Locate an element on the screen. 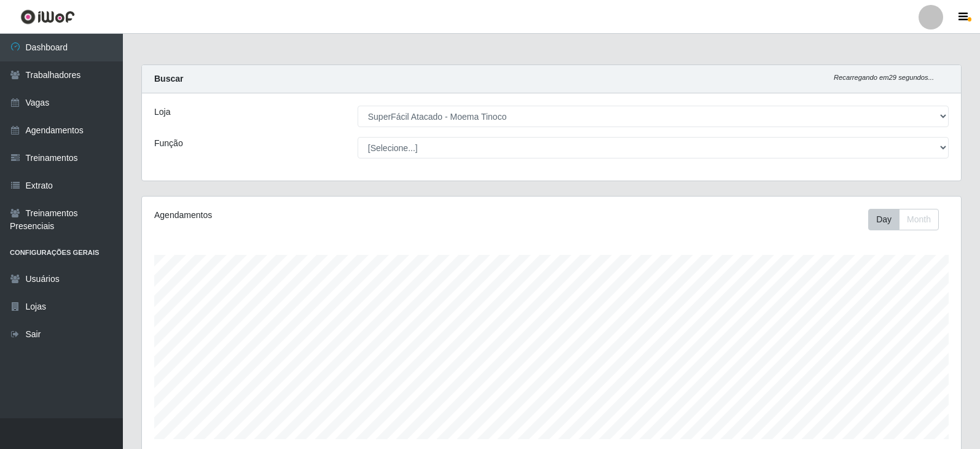 Image resolution: width=980 pixels, height=449 pixels. label: Loja is located at coordinates (162, 112).